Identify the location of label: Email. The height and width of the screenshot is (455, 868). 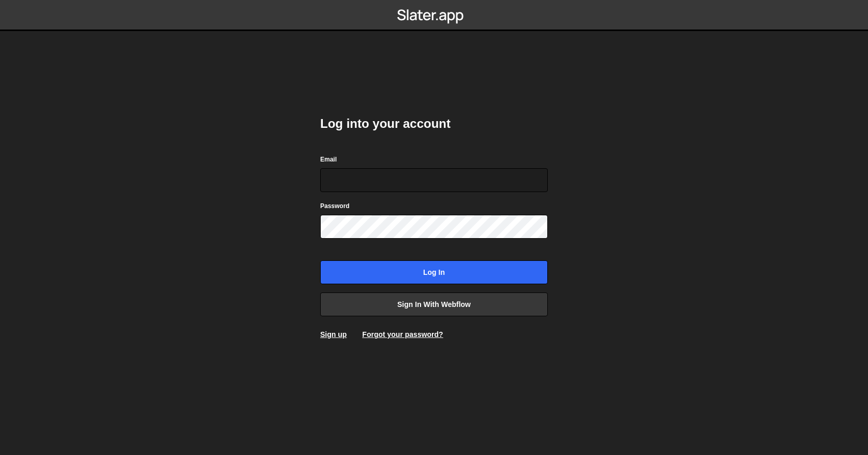
(328, 159).